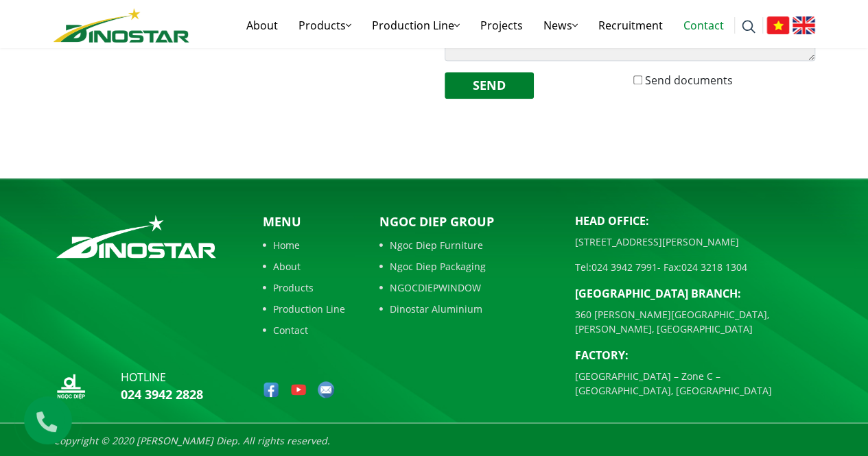 The height and width of the screenshot is (456, 868). What do you see at coordinates (695, 355) in the screenshot?
I see `p: Factory:` at bounding box center [695, 355].